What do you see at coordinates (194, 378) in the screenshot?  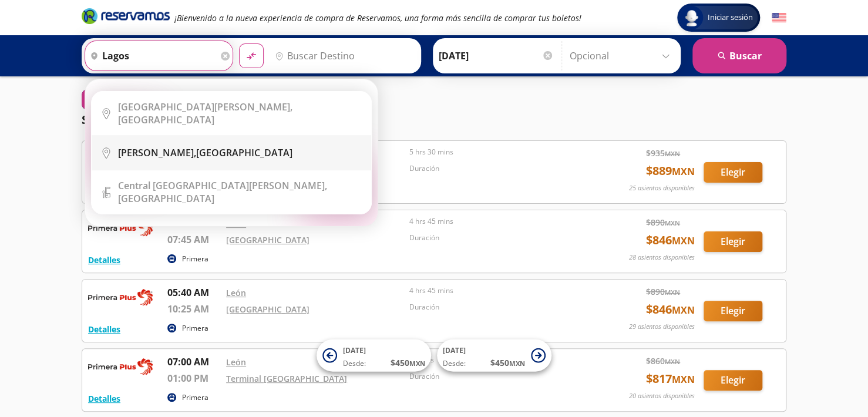 I see `p: 01:00 PM` at bounding box center [194, 378].